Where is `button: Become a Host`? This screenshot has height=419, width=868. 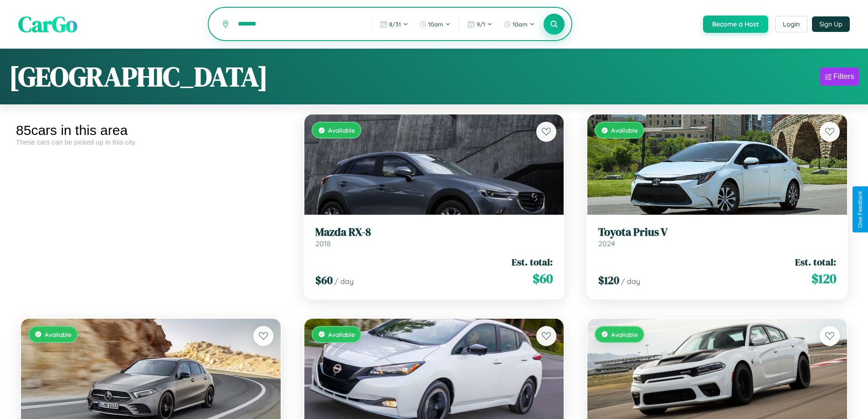
button: Become a Host is located at coordinates (736, 24).